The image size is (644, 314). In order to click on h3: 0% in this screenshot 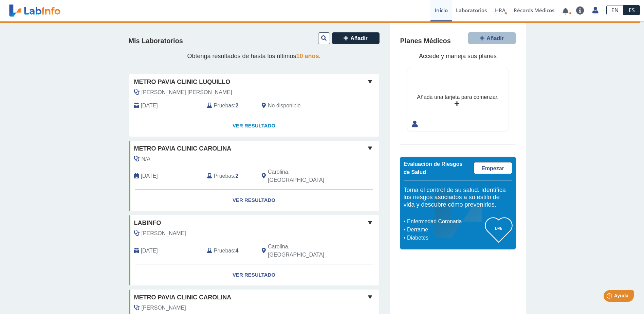, I will do `click(499, 228)`.